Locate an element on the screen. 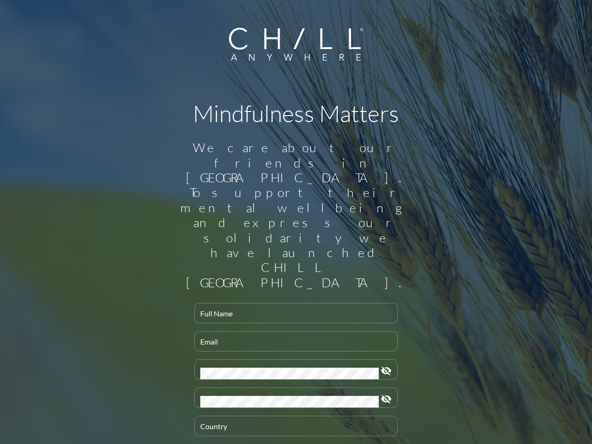 The height and width of the screenshot is (444, 592). h1: Mindfulness Matters is located at coordinates (296, 113).